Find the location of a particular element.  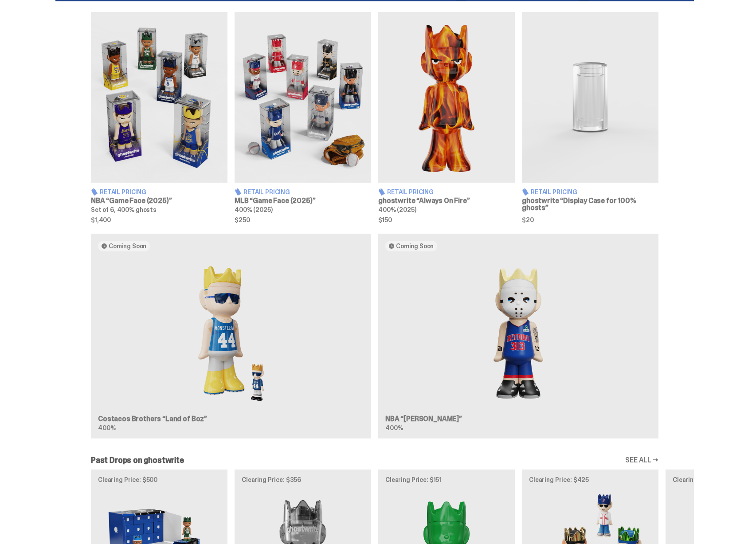

h3: Costacos Brothers “Land of Boz” is located at coordinates (231, 419).